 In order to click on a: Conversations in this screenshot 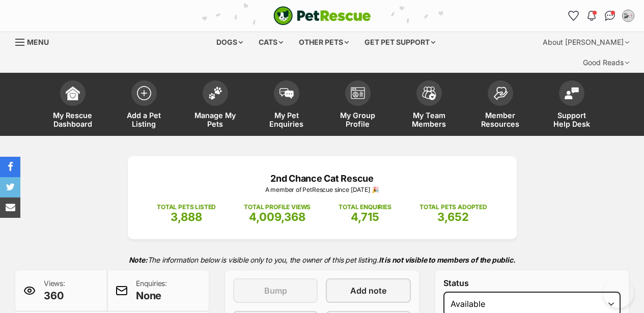, I will do `click(610, 15)`.